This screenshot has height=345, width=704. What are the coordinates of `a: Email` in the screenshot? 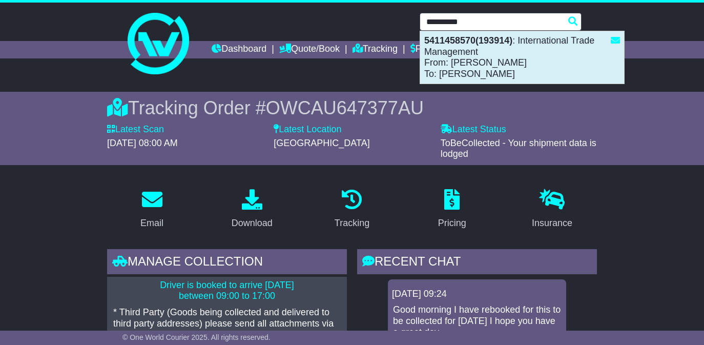 It's located at (152, 210).